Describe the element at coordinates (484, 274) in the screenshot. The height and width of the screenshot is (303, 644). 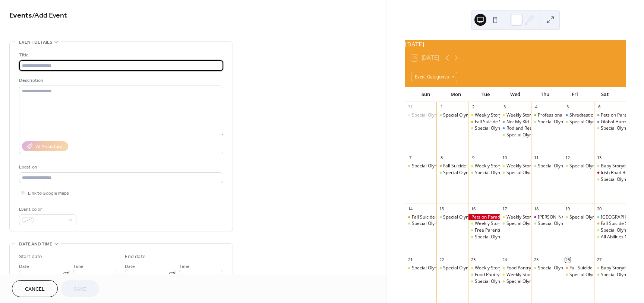
I see `div: Food Pantry - First Evangelical Free Church` at that location.